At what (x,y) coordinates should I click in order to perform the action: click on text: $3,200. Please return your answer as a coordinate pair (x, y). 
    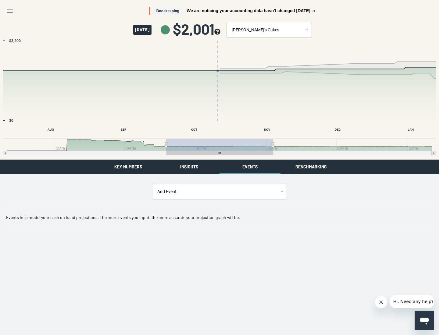
    Looking at the image, I should click on (15, 41).